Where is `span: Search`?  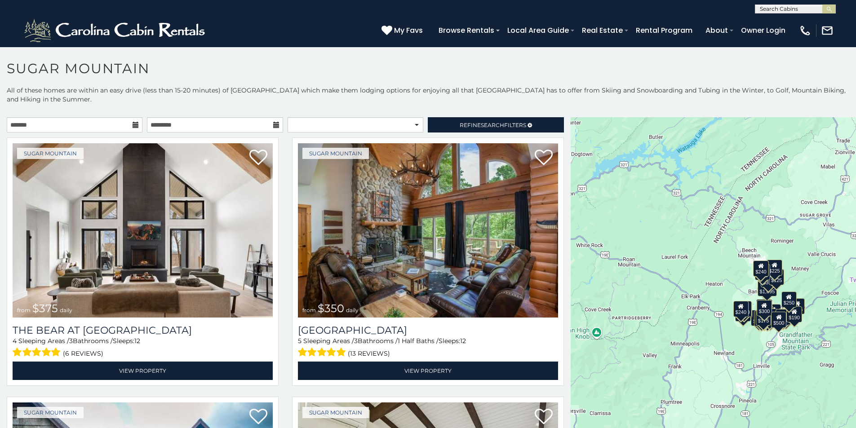
span: Search is located at coordinates (493, 125).